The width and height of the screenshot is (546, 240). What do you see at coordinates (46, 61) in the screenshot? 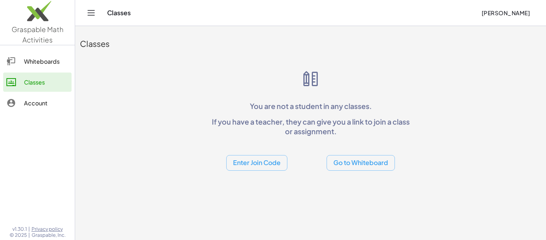
I see `div: Whiteboards` at bounding box center [46, 61].